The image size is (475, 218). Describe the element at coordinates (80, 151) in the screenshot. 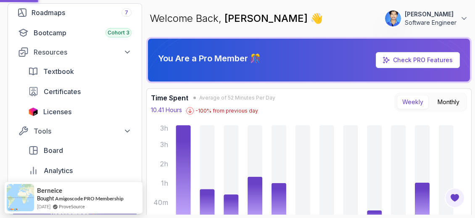

I see `a: board` at that location.